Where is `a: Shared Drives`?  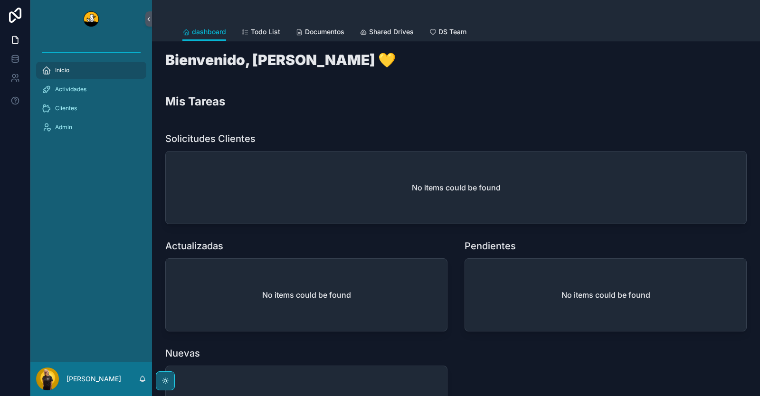 a: Shared Drives is located at coordinates (386, 33).